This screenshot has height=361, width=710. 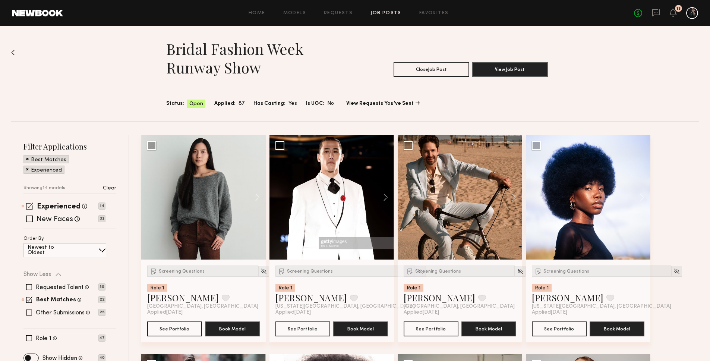 I want to click on span: Is UGC:, so click(x=315, y=104).